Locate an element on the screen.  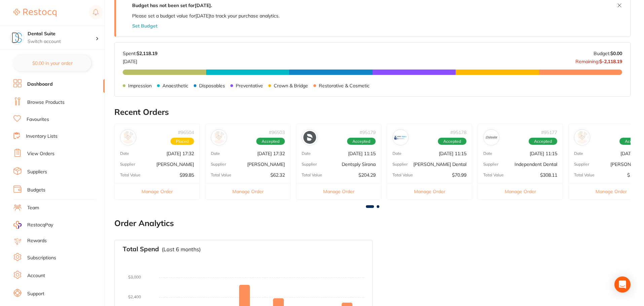
p: Anaesthetic is located at coordinates (175, 86).